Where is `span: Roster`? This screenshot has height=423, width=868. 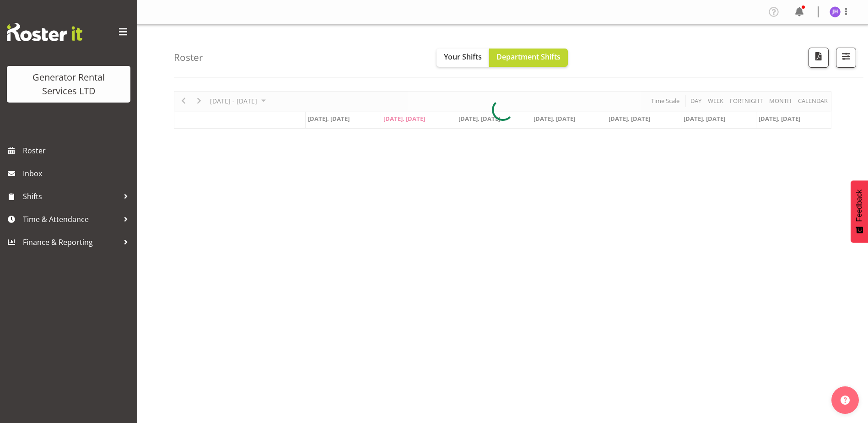 span: Roster is located at coordinates (78, 151).